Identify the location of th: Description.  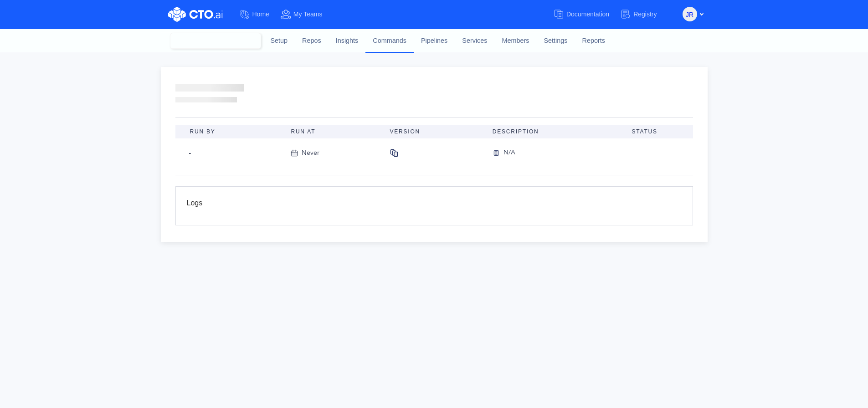
(556, 131).